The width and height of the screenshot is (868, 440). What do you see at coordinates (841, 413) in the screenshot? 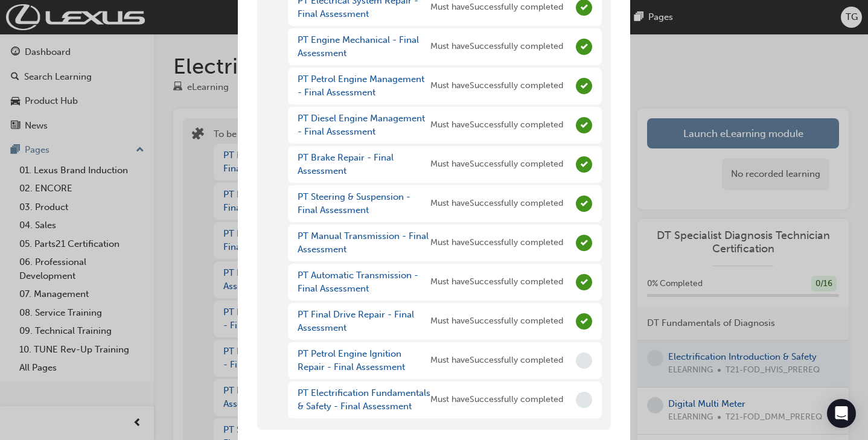
I see `div: Open Intercom Messenger` at bounding box center [841, 413].